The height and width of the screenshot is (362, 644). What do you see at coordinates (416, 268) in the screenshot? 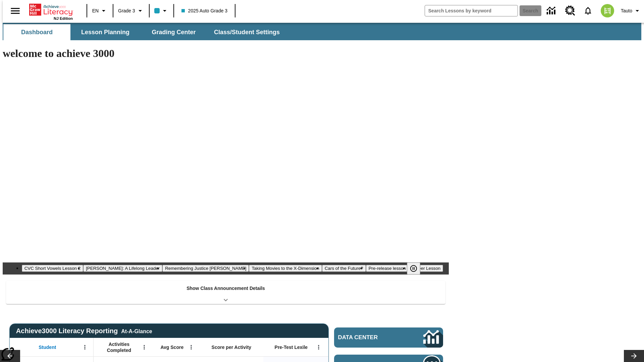
I see `div: Pause` at bounding box center [416, 268].